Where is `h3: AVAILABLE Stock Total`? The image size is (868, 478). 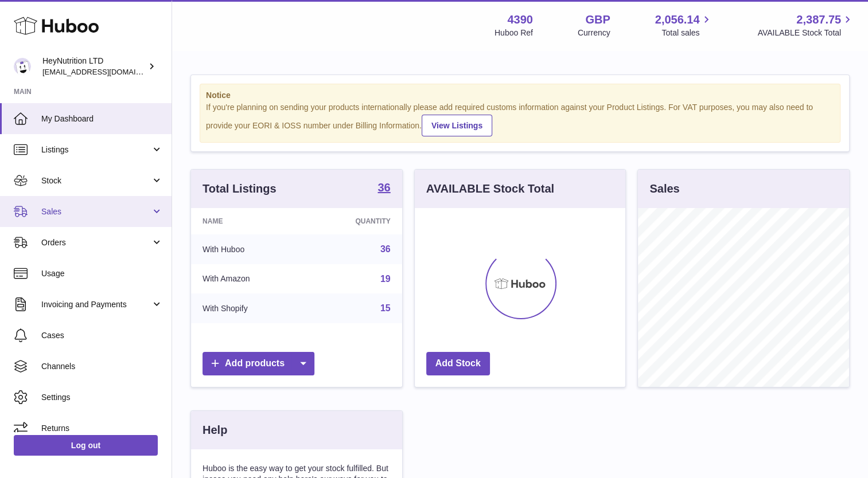 h3: AVAILABLE Stock Total is located at coordinates (490, 189).